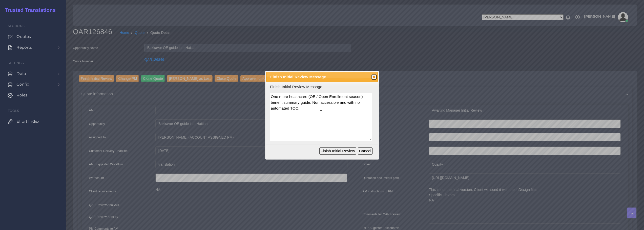  I want to click on button: Finish Initial Review, so click(338, 151).